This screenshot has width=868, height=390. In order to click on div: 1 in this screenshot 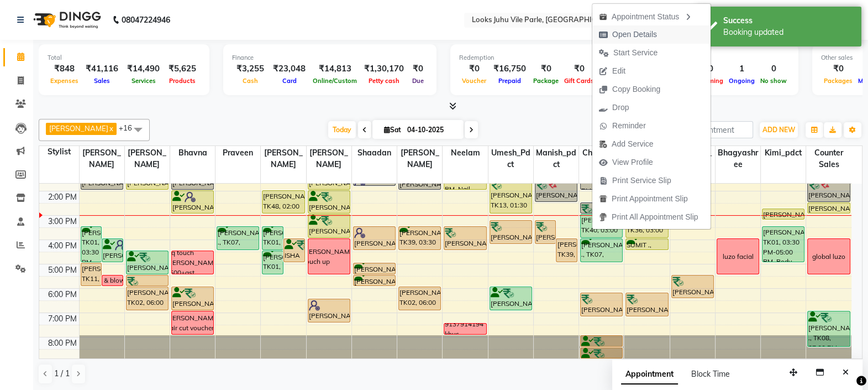, I will do `click(742, 69)`.